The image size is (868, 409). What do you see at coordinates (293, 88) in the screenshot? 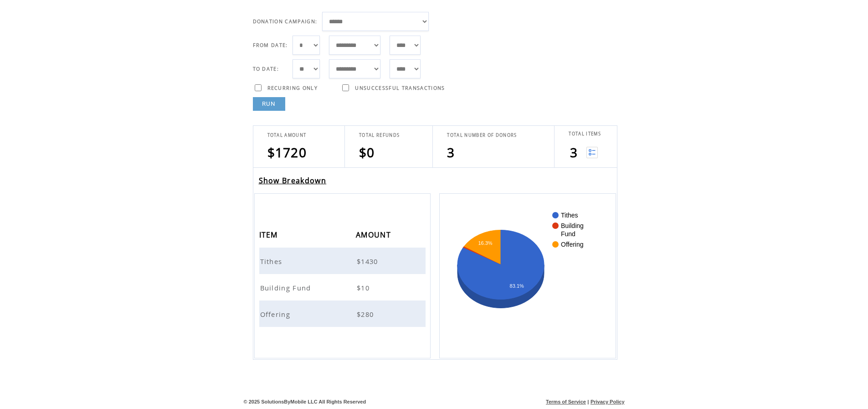
I see `span: RECURRING ONLY` at bounding box center [293, 88].